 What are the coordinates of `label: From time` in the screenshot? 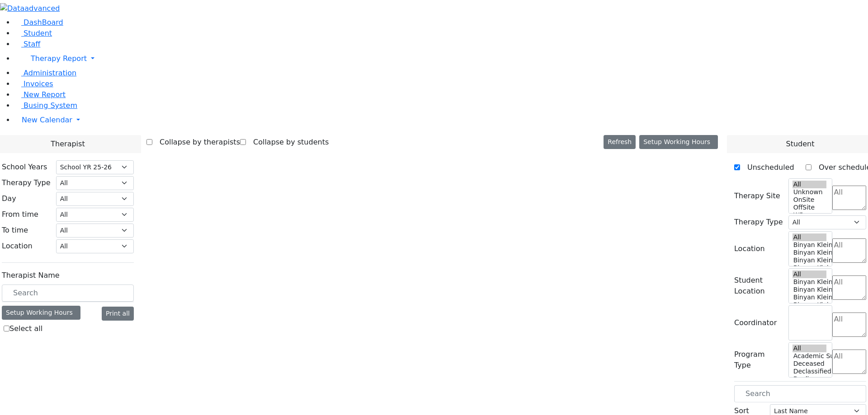 It's located at (20, 215).